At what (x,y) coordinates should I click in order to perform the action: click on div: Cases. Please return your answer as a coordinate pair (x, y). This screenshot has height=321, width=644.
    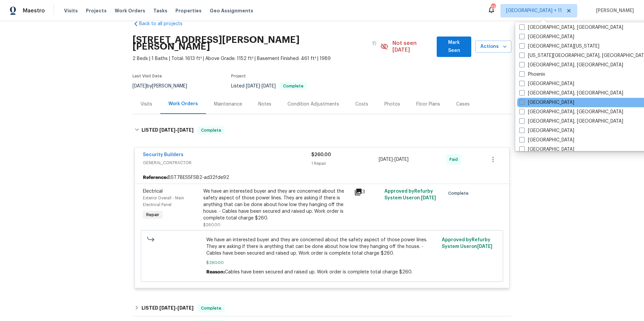
    Looking at the image, I should click on (463, 104).